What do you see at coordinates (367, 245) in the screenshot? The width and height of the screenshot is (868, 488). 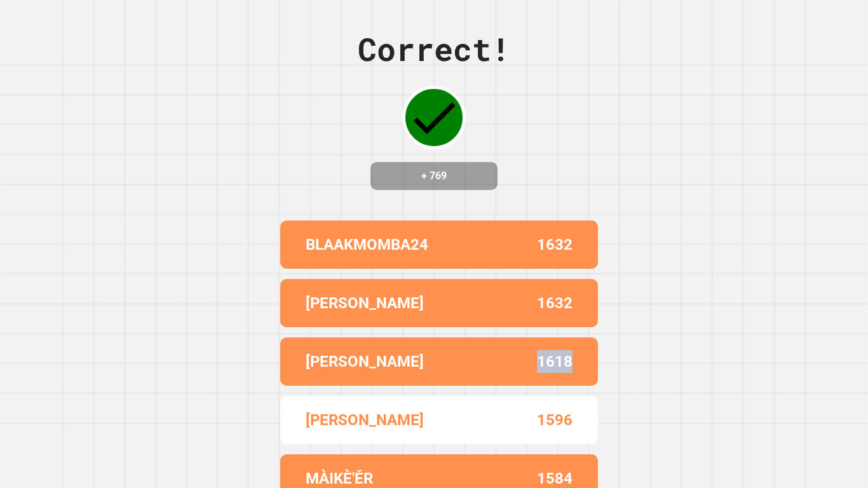 I see `p: BLAAKMOMBA24` at bounding box center [367, 245].